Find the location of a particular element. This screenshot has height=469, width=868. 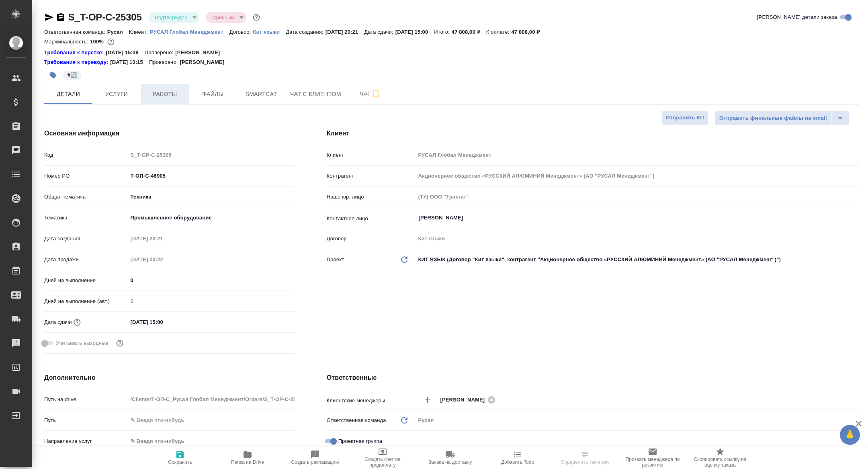

button: Добавить Todo is located at coordinates (518, 457).